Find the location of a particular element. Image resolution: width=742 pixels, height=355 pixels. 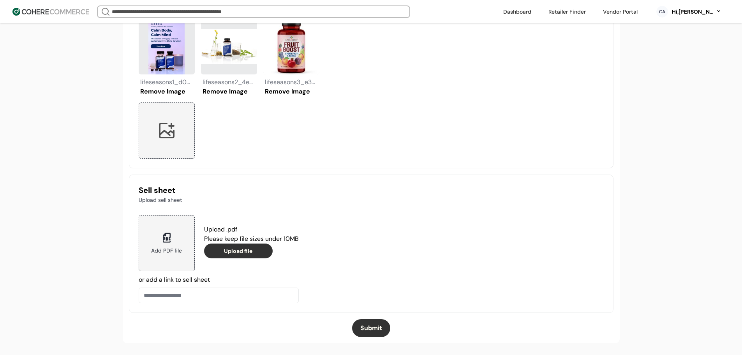

div: Add PDF file is located at coordinates (166, 251).